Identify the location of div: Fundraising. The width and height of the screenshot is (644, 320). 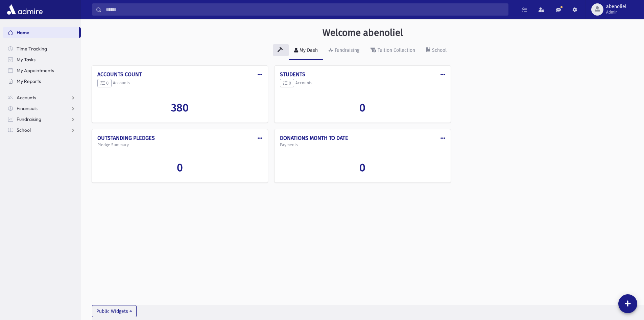
(346, 50).